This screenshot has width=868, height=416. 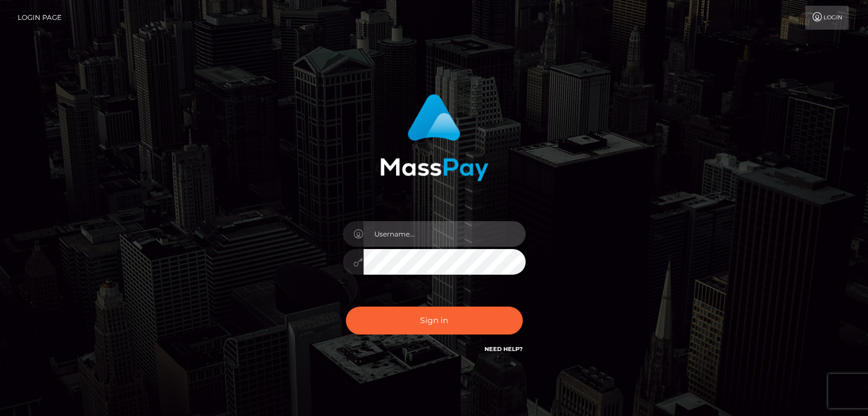 What do you see at coordinates (444, 234) in the screenshot?
I see `input: Username...` at bounding box center [444, 234].